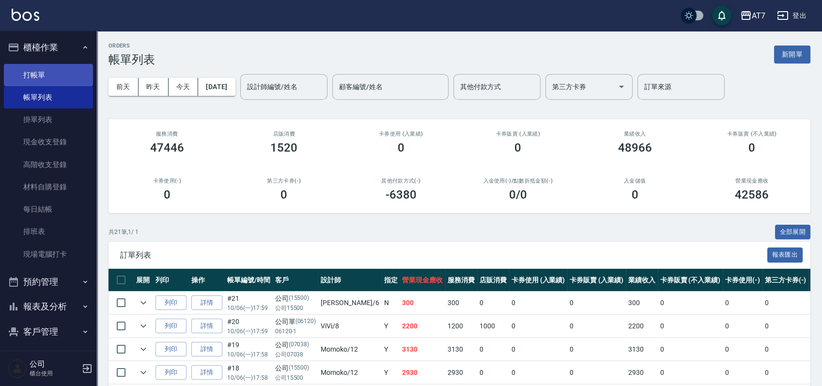 The height and width of the screenshot is (386, 822). I want to click on h3: 1520, so click(284, 148).